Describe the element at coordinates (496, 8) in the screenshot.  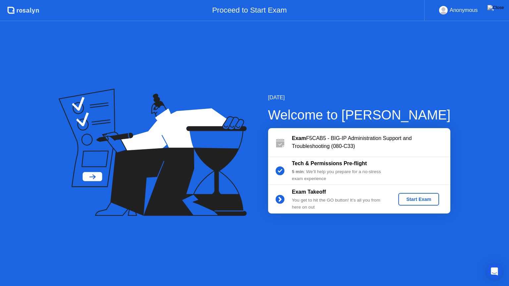
I see `img: Close` at that location.